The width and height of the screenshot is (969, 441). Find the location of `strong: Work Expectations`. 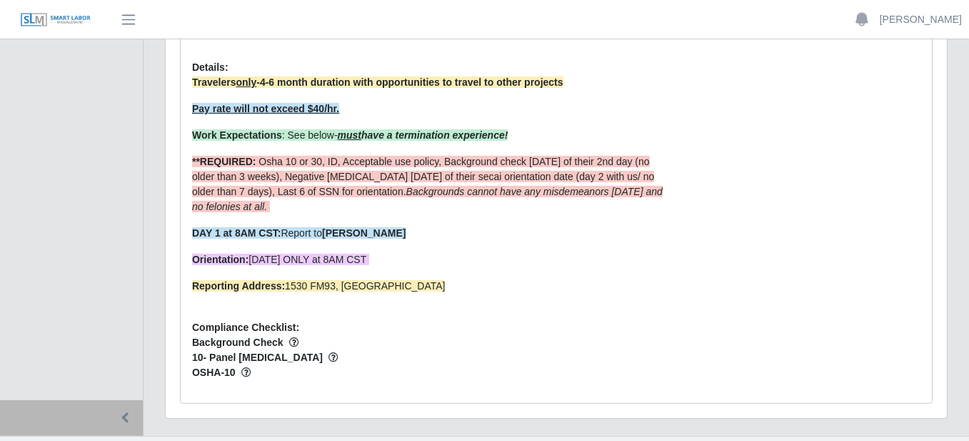

strong: Work Expectations is located at coordinates (237, 135).